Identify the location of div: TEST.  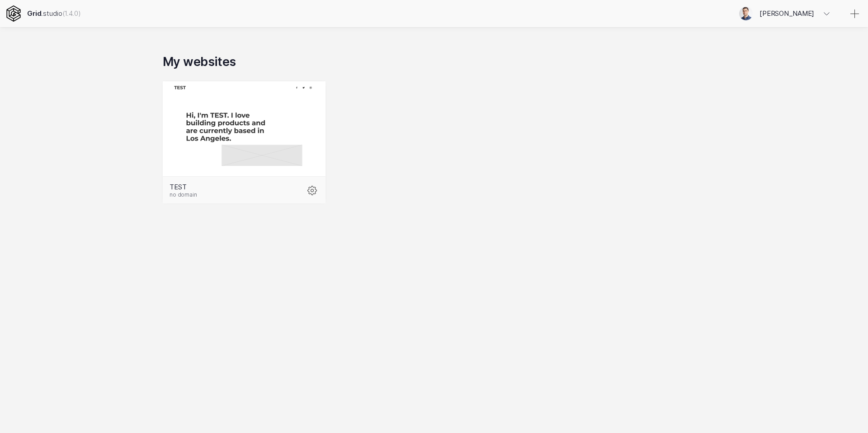
(234, 187).